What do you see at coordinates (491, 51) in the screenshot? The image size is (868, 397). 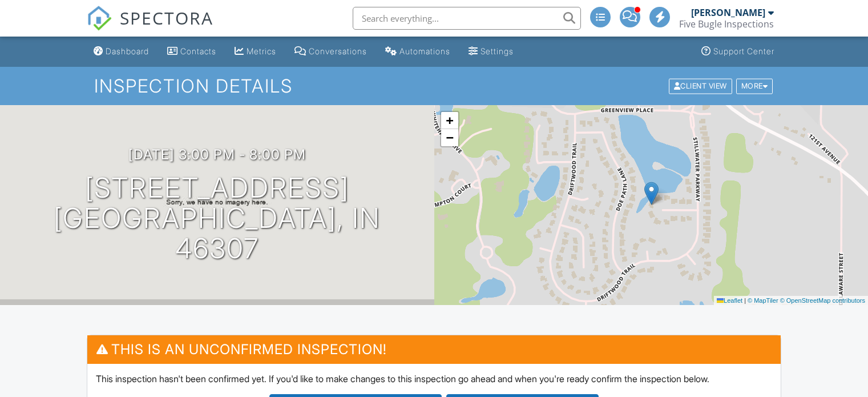 I see `a: Settings` at bounding box center [491, 51].